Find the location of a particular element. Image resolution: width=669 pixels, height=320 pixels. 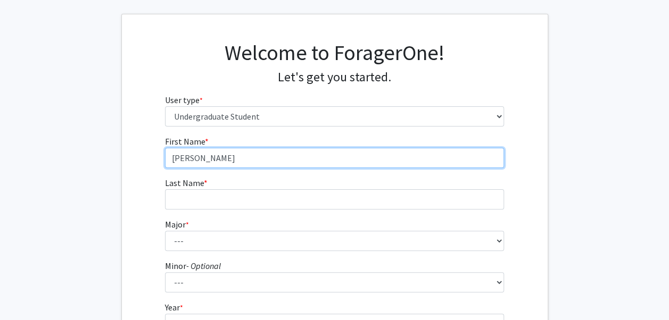

label: Major is located at coordinates (177, 225).